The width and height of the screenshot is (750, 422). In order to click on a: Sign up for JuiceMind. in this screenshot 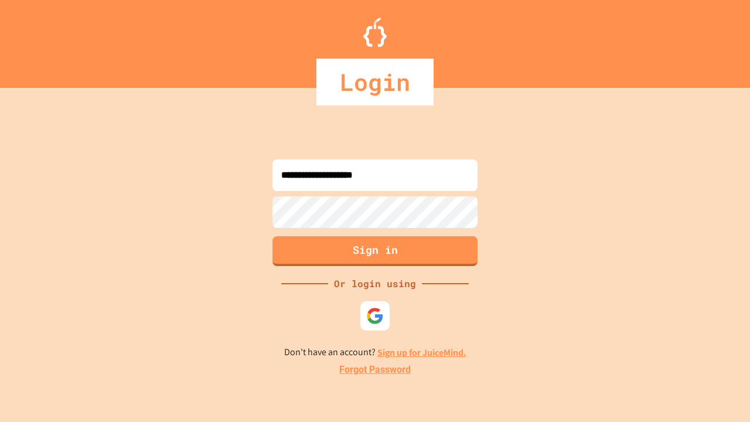, I will do `click(422, 352)`.